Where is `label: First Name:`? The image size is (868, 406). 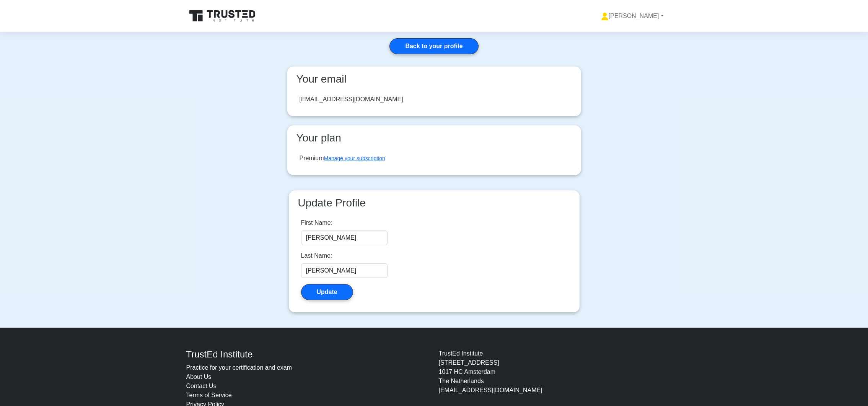
label: First Name: is located at coordinates (317, 223).